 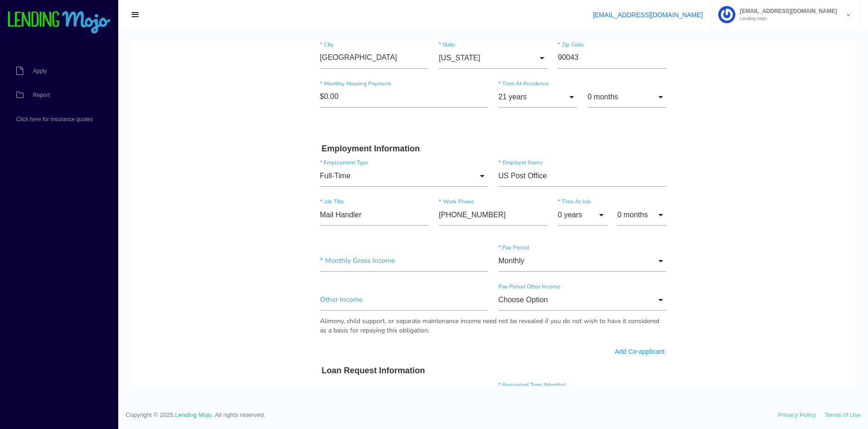 What do you see at coordinates (363, 331) in the screenshot?
I see `h3: Loan Request Information` at bounding box center [363, 331].